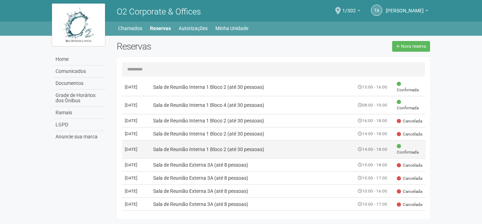  I want to click on span: O2 Corporate & Offices, so click(159, 12).